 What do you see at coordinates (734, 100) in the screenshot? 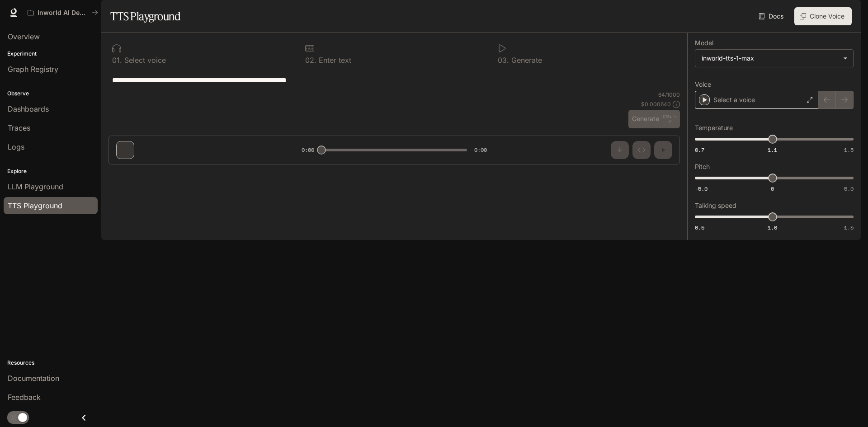
I see `p: Select a voice` at bounding box center [734, 100].